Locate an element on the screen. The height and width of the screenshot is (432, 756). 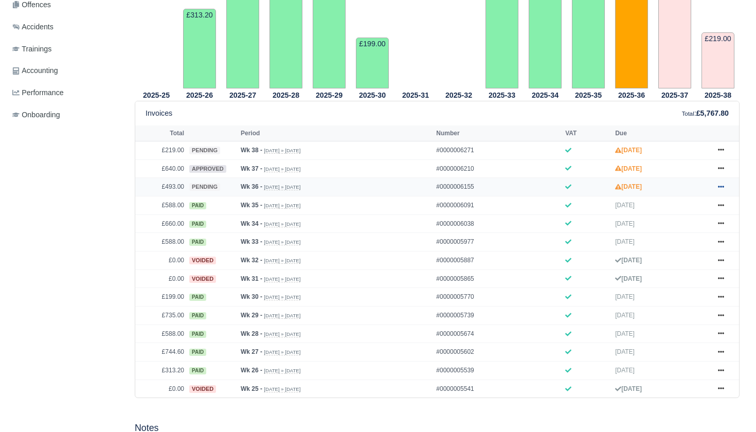
td: #0000005770 is located at coordinates (498, 297).